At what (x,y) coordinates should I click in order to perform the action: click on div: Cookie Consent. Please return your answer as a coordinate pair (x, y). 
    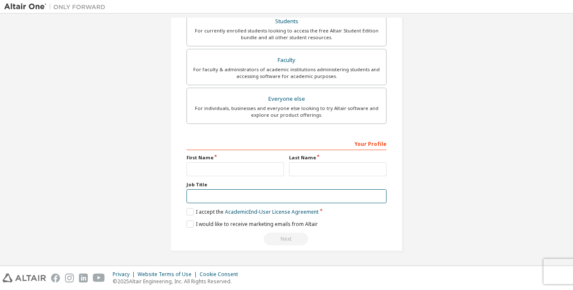
    Looking at the image, I should click on (221, 275).